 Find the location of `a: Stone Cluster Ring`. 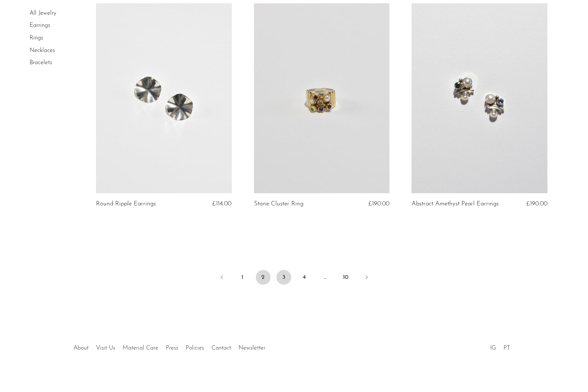

a: Stone Cluster Ring is located at coordinates (278, 204).